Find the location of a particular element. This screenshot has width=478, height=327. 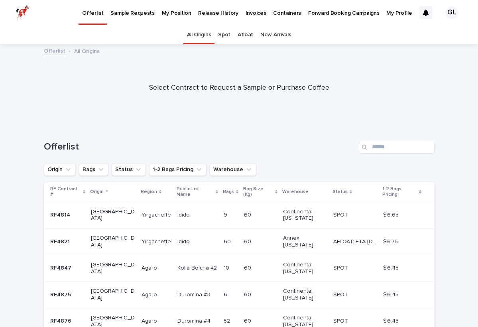

p: Warehouse is located at coordinates (296, 192).